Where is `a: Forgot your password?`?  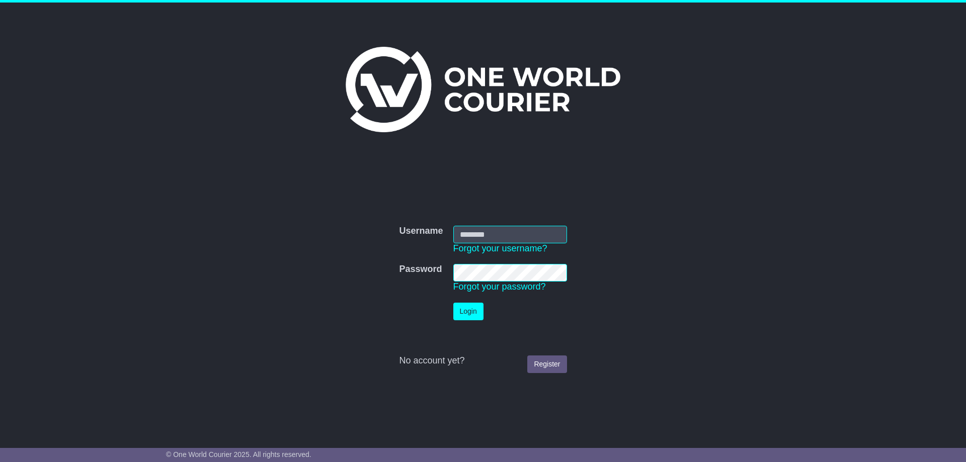
a: Forgot your password? is located at coordinates (499, 287).